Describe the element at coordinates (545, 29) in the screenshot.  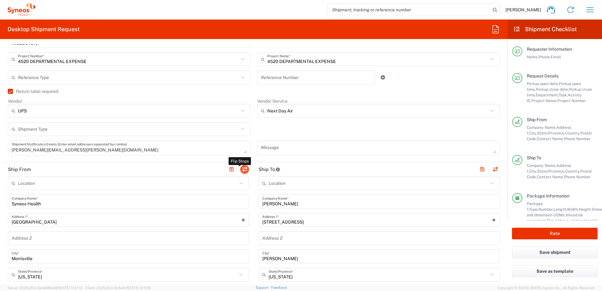
I see `h2: Shipment Checklist` at that location.